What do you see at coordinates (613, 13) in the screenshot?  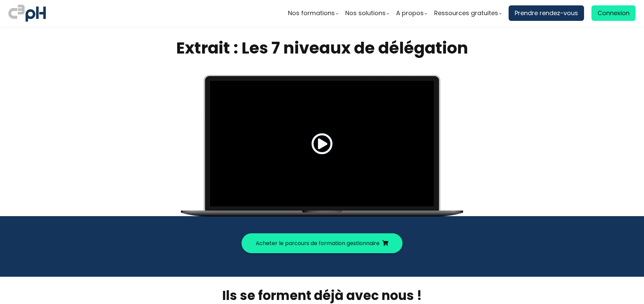 I see `span: Connexion` at bounding box center [613, 13].